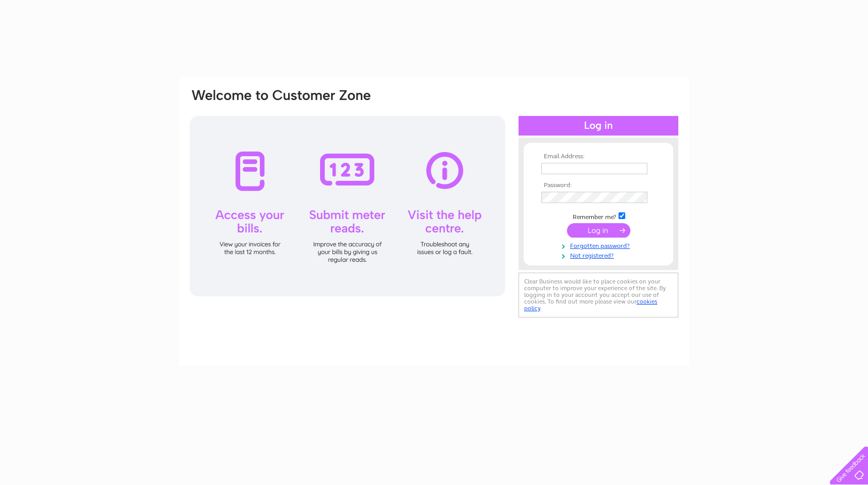  What do you see at coordinates (599, 216) in the screenshot?
I see `td: Remember me?` at bounding box center [599, 216].